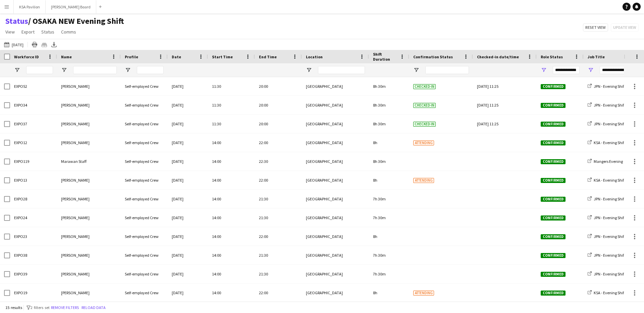 The image size is (644, 313). Describe the element at coordinates (268, 57) in the screenshot. I see `span: End Time` at that location.